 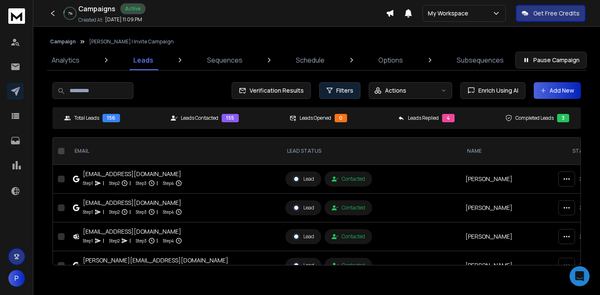 What do you see at coordinates (557, 13) in the screenshot?
I see `p: Get Free Credits` at bounding box center [557, 13].